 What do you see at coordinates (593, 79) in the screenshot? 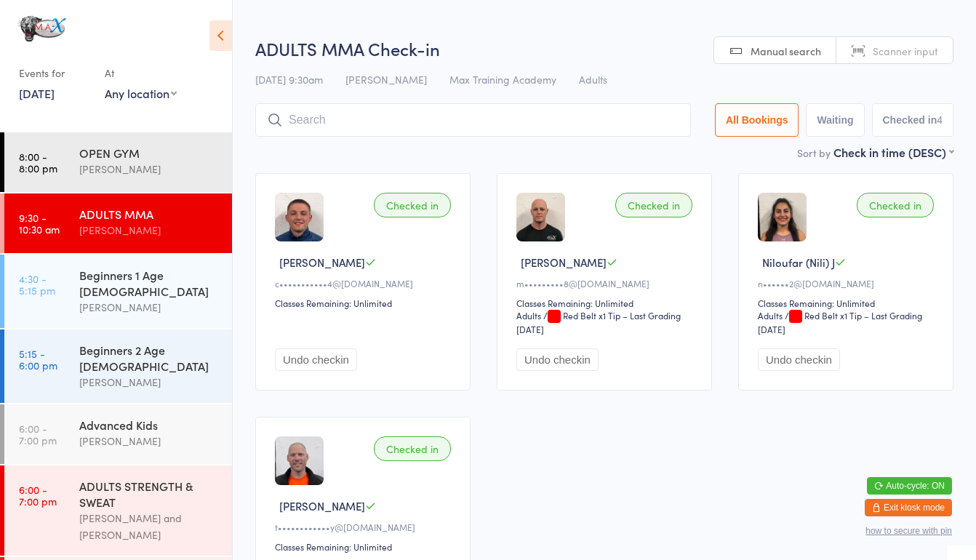
I see `span: Adults` at bounding box center [593, 79].